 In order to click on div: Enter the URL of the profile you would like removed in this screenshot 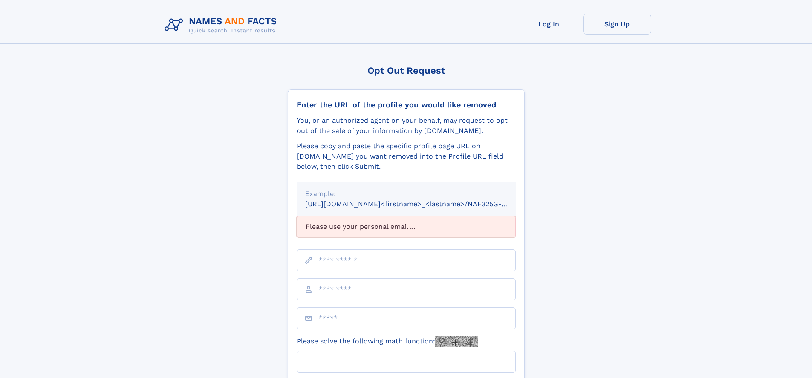, I will do `click(406, 105)`.